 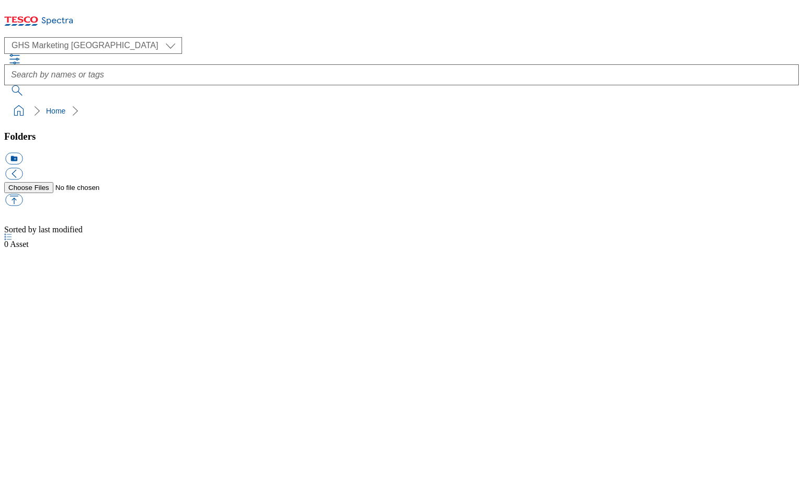 I want to click on span: Asset, so click(x=16, y=244).